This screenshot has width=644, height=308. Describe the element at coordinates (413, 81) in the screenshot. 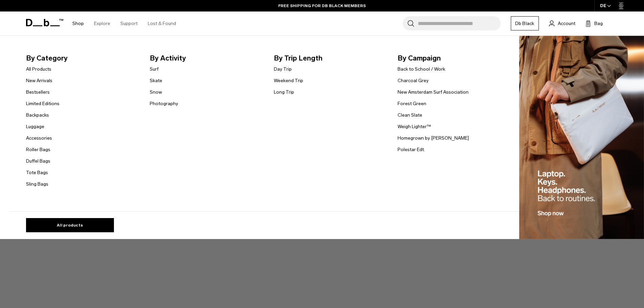

I see `a: Charcoal Grey` at that location.